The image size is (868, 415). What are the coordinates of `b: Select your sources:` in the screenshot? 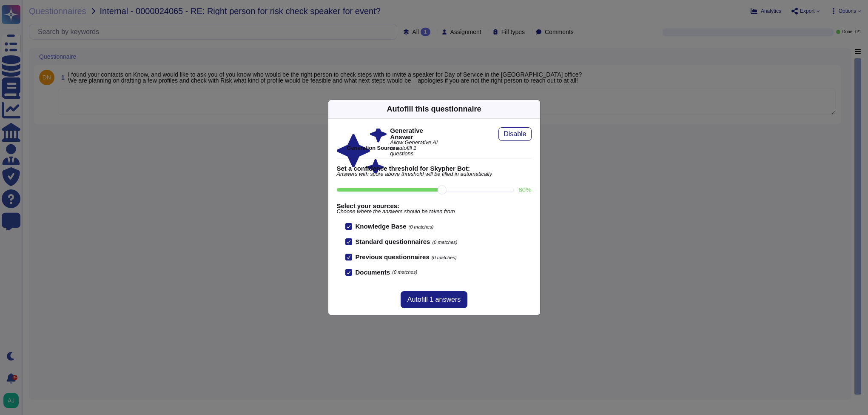 It's located at (434, 205).